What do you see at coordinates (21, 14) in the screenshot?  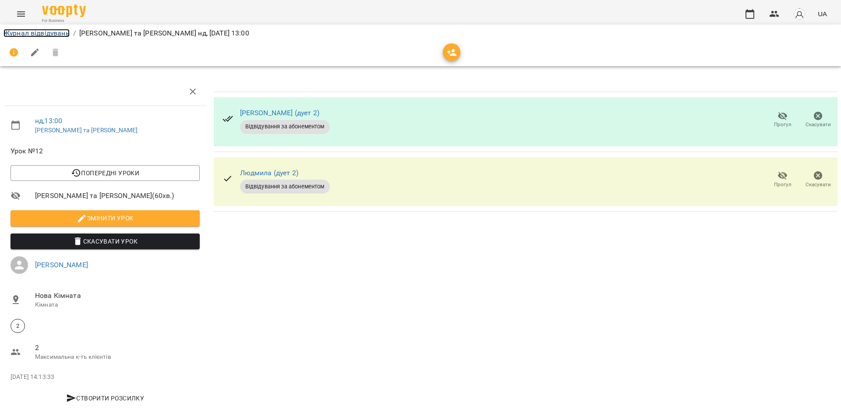 I see `button: Menu` at bounding box center [21, 14].